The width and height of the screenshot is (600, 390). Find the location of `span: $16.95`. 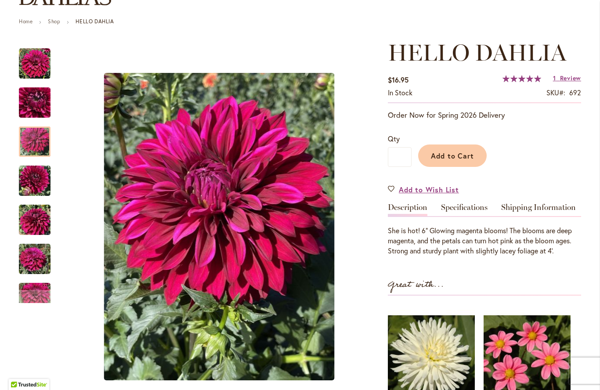

span: $16.95 is located at coordinates (398, 79).